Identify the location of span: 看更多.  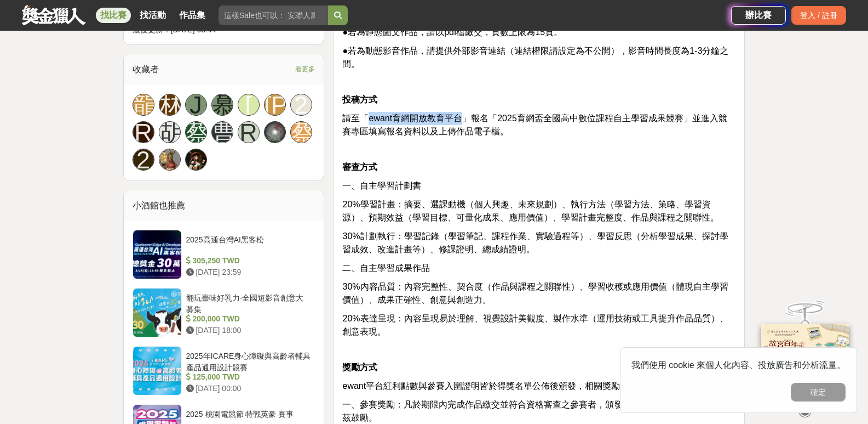
(305, 69).